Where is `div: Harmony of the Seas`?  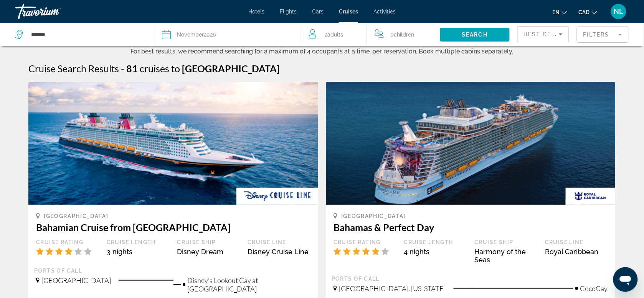 div: Harmony of the Seas is located at coordinates (506, 256).